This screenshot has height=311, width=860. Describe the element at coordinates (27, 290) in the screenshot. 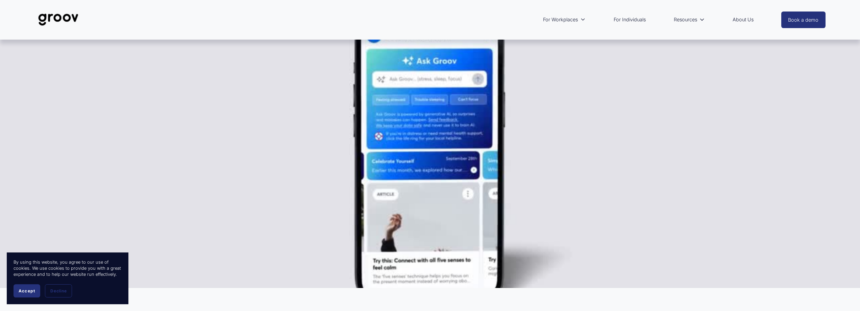

I see `span: Accept` at that location.